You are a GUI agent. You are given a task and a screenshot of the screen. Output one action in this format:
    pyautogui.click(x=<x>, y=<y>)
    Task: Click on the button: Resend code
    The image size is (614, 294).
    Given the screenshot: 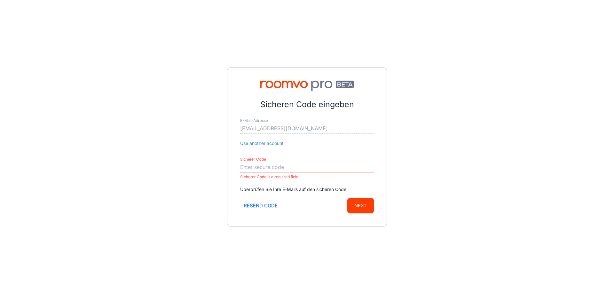 What is the action you would take?
    pyautogui.click(x=261, y=206)
    